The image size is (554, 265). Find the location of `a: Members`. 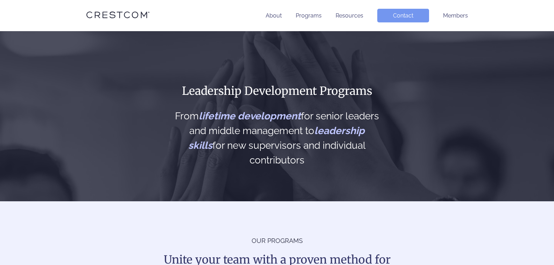

a: Members is located at coordinates (455, 15).